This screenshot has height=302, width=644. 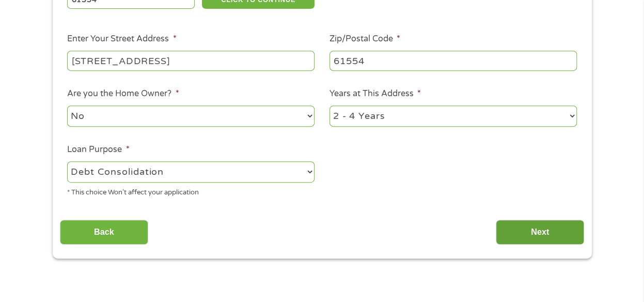 What do you see at coordinates (123, 94) in the screenshot?
I see `label: Are you the Home Owner?` at bounding box center [123, 94].